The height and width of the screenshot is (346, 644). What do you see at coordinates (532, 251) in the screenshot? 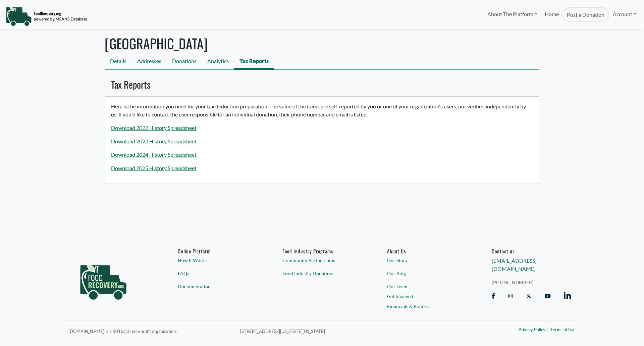
I see `h6: Contact us` at bounding box center [532, 251].